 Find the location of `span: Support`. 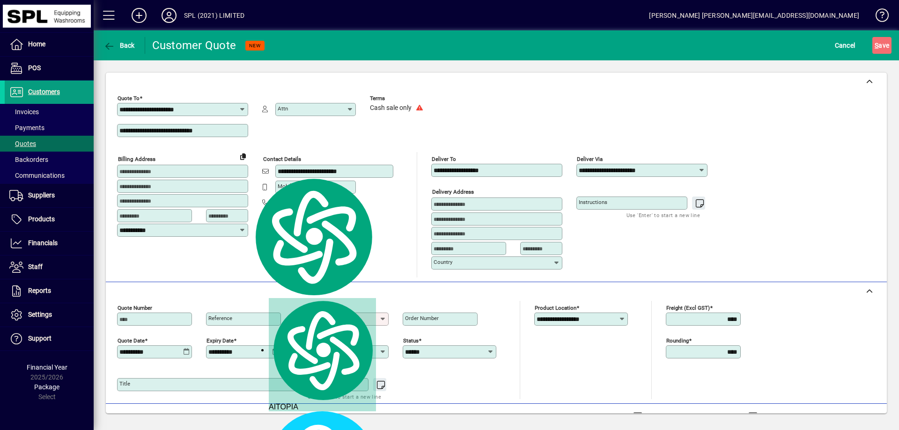

span: Support is located at coordinates (40, 338).